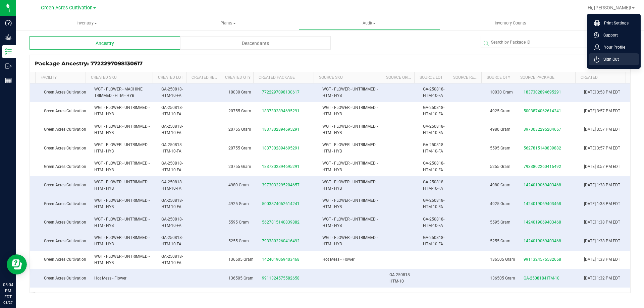 Image resolution: width=644 pixels, height=308 pixels. I want to click on span: Support, so click(609, 35).